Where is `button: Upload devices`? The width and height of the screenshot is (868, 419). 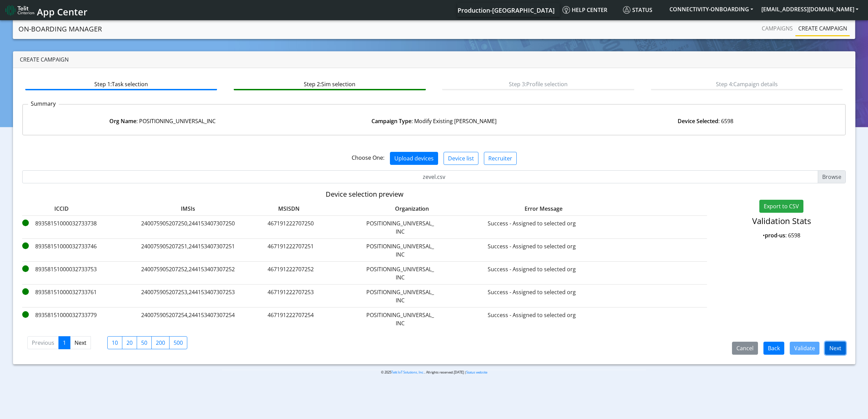 button: Upload devices is located at coordinates (414, 158).